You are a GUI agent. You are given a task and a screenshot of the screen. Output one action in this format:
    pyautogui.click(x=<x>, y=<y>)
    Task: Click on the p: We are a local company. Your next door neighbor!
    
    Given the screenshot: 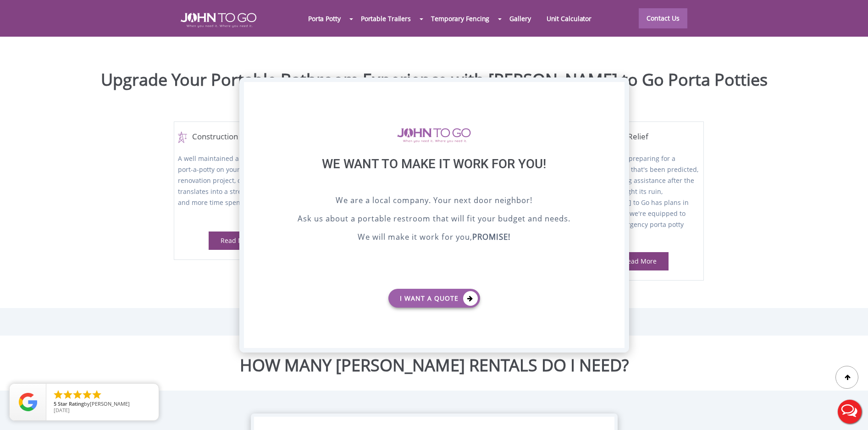 What is the action you would take?
    pyautogui.click(x=434, y=201)
    